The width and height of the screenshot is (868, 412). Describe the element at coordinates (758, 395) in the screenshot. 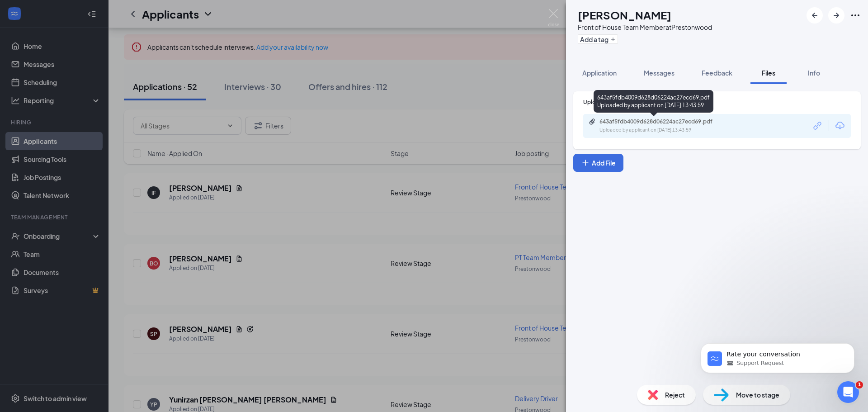

I see `span: Move to stage` at that location.